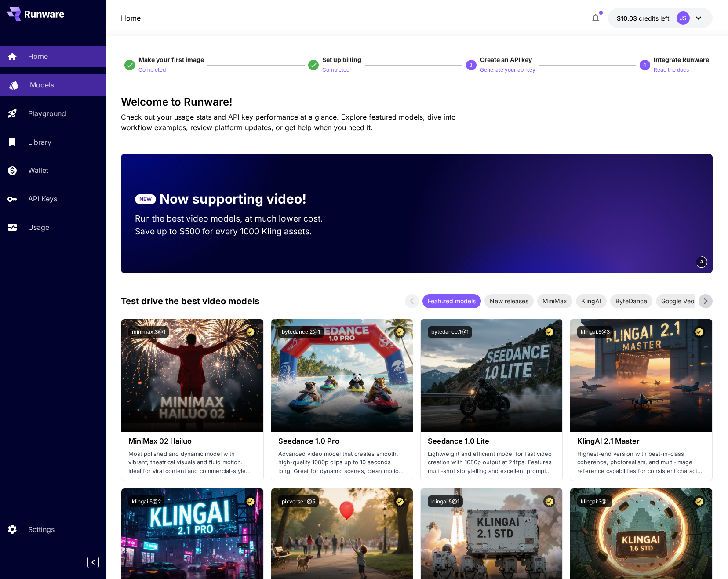 The height and width of the screenshot is (579, 728). I want to click on h3: Seedance 1.0 Pro, so click(342, 441).